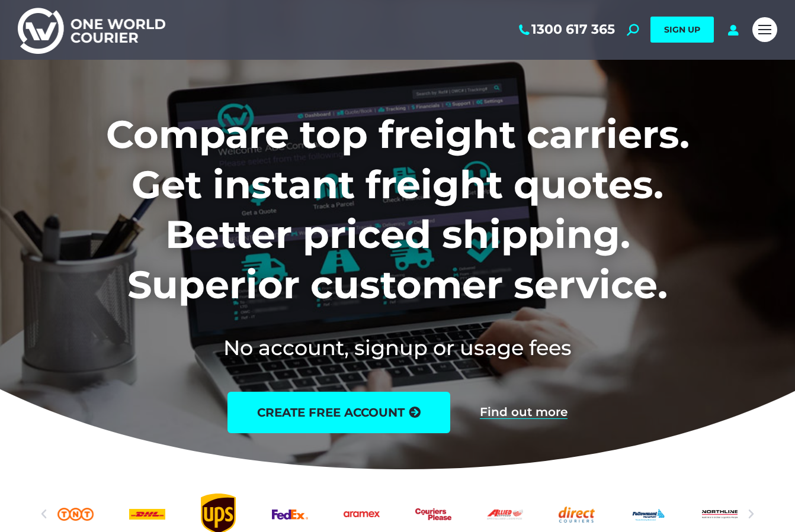  What do you see at coordinates (764, 29) in the screenshot?
I see `a: Mobile menu icon` at bounding box center [764, 29].